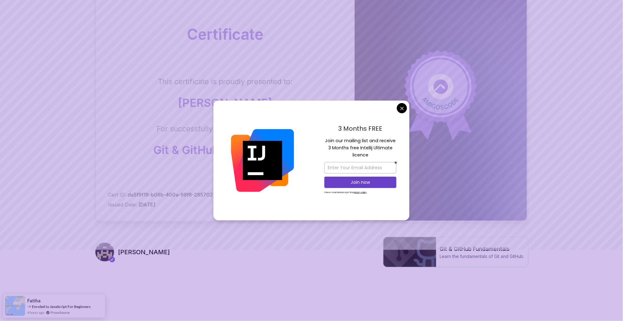 This screenshot has height=321, width=623. I want to click on img: provesource social proof notification image, so click(15, 305).